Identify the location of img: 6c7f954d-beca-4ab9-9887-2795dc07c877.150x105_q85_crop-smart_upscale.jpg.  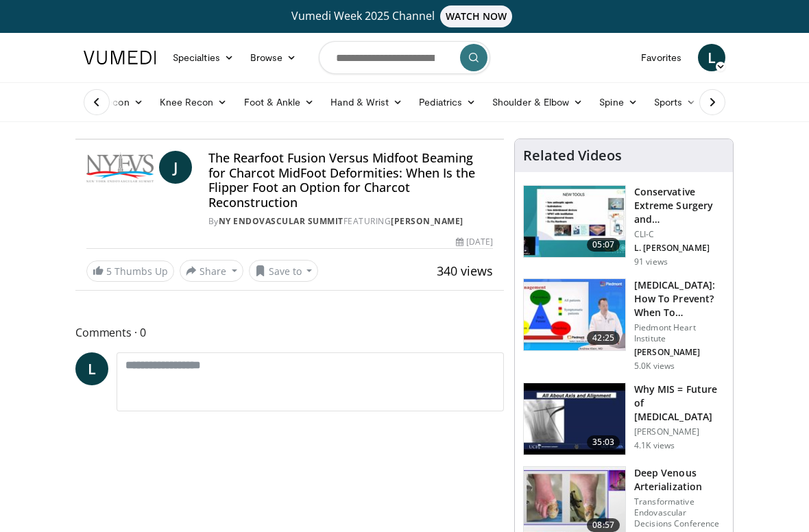
(575, 222).